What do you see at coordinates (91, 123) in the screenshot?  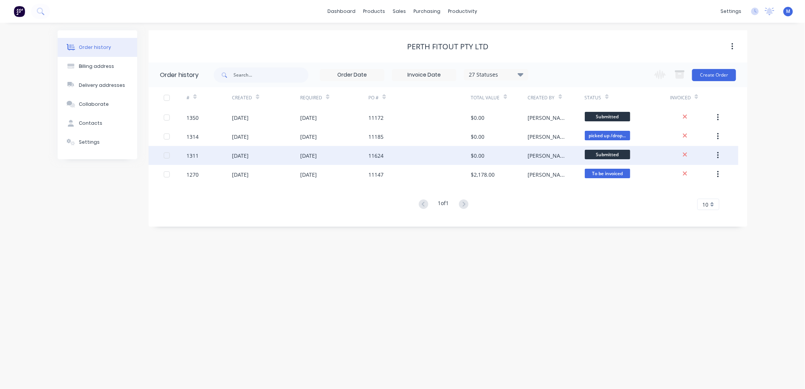 I see `div: Contacts` at bounding box center [91, 123].